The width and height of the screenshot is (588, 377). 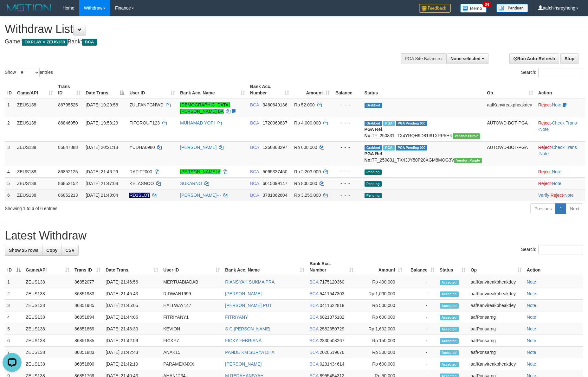 I want to click on span: Copy, so click(x=52, y=250).